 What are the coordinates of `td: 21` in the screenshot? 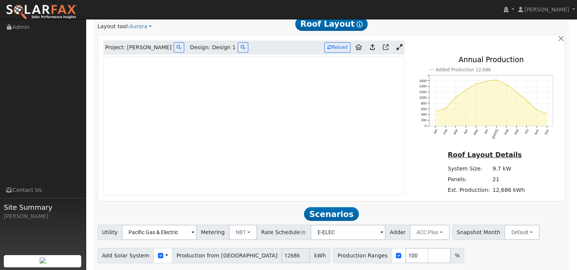 It's located at (509, 179).